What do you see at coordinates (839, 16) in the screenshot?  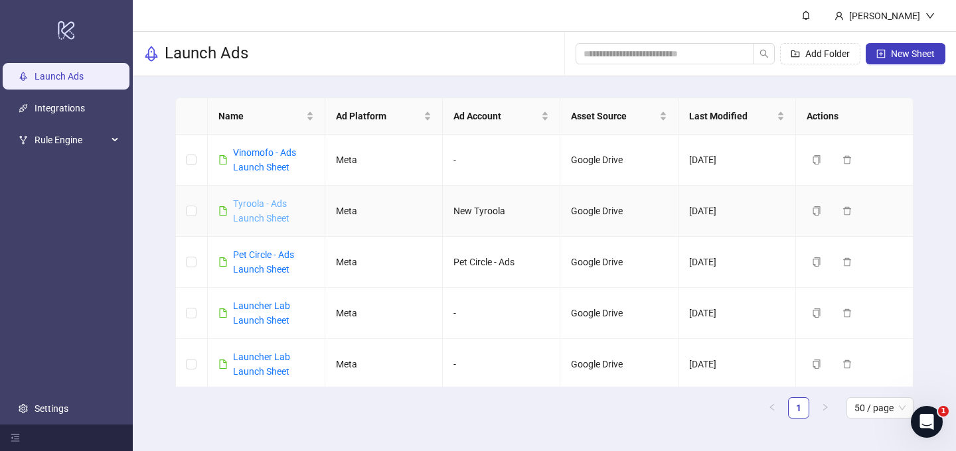 I see `span: user` at bounding box center [839, 16].